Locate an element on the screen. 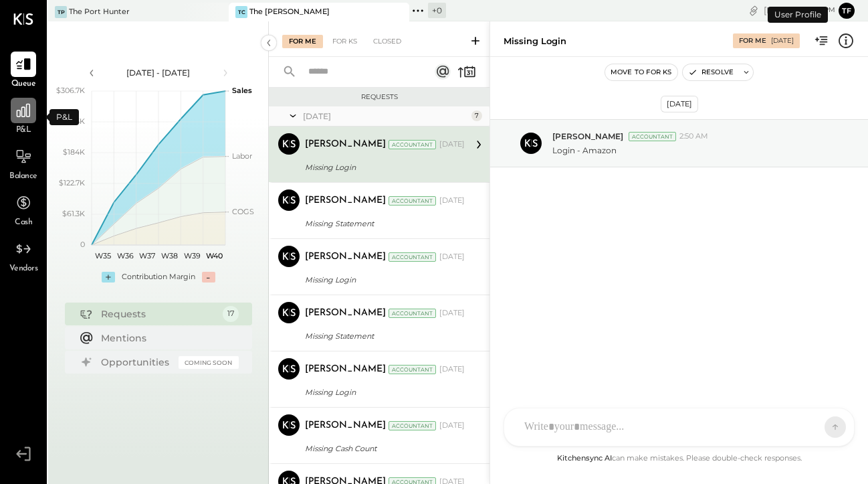 The image size is (868, 484). div: TC is located at coordinates (242, 12).